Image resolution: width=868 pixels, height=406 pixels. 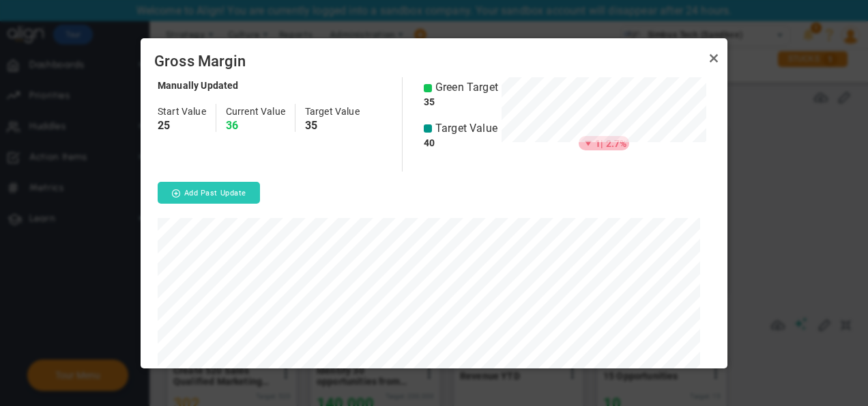 I want to click on h4: Manually Updated, so click(x=198, y=85).